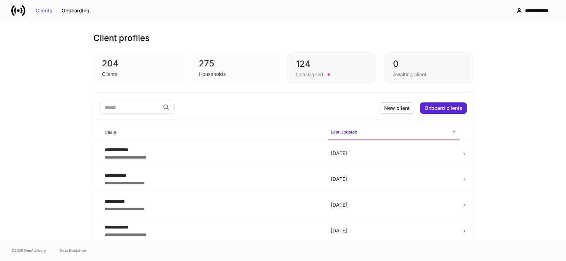 The height and width of the screenshot is (261, 566). Describe the element at coordinates (397, 108) in the screenshot. I see `button: New client` at that location.